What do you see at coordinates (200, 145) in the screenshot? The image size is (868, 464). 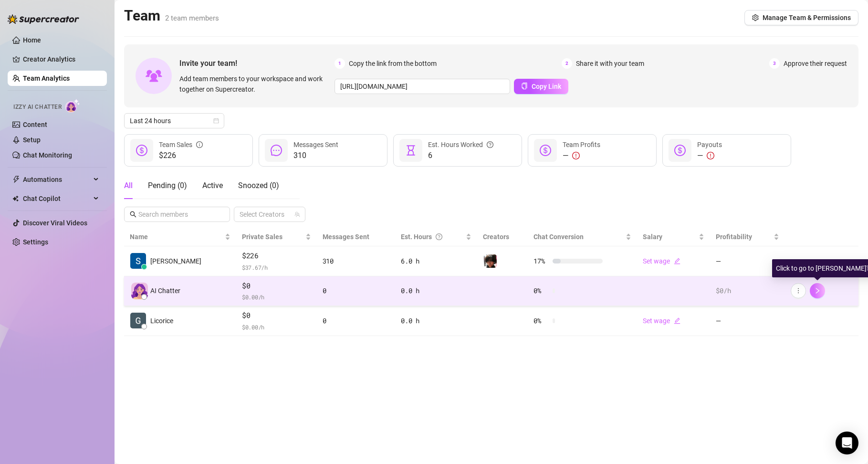 I see `span: info-circle` at bounding box center [200, 145].